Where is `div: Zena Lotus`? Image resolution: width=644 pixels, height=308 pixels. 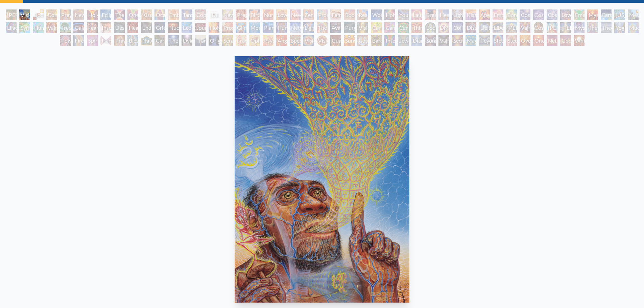
div: Zena Lotus is located at coordinates (309, 15).